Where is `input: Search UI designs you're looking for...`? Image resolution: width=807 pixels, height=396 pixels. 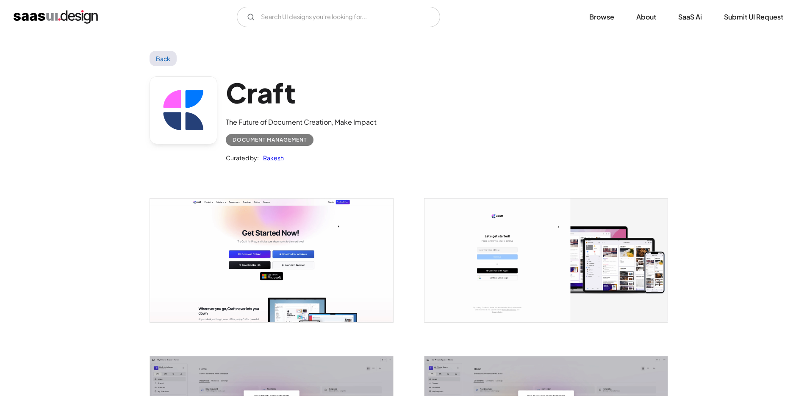
input: Search UI designs you're looking for... is located at coordinates (338, 17).